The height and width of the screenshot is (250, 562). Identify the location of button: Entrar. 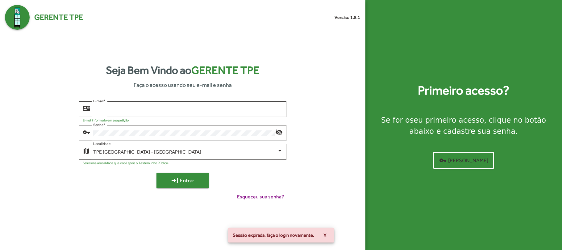
(183, 180).